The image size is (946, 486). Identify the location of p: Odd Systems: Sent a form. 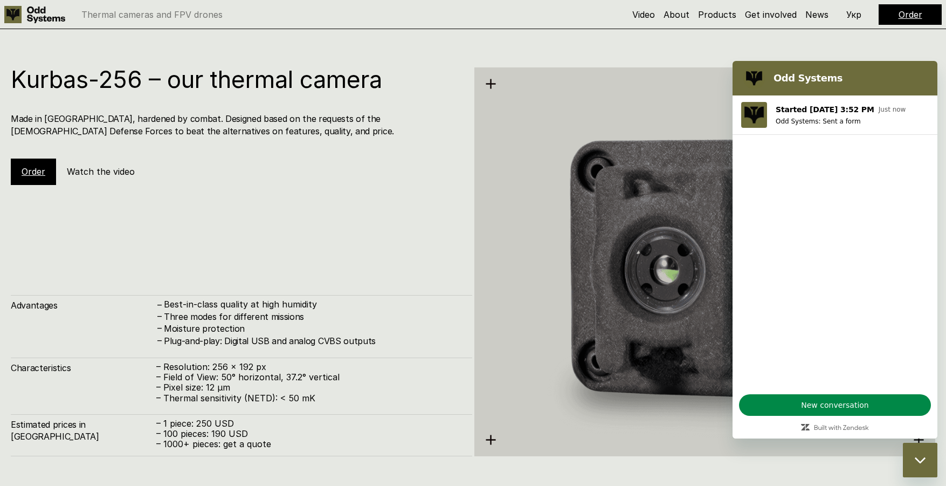
(120, 60).